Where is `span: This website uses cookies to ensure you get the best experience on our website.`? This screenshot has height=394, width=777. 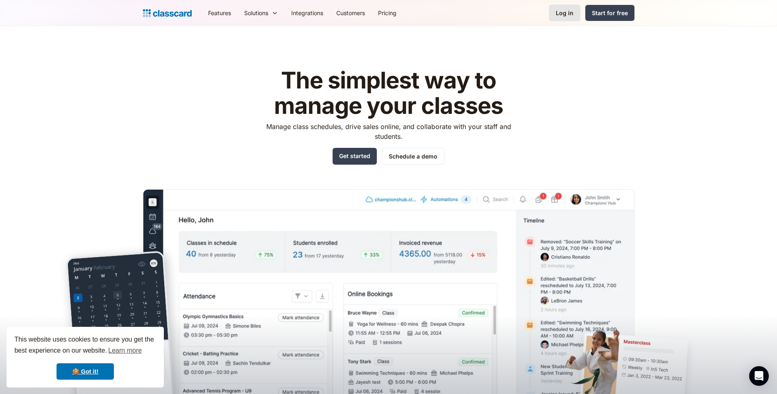
span: This website uses cookies to ensure you get the best experience on our website. is located at coordinates (85, 346).